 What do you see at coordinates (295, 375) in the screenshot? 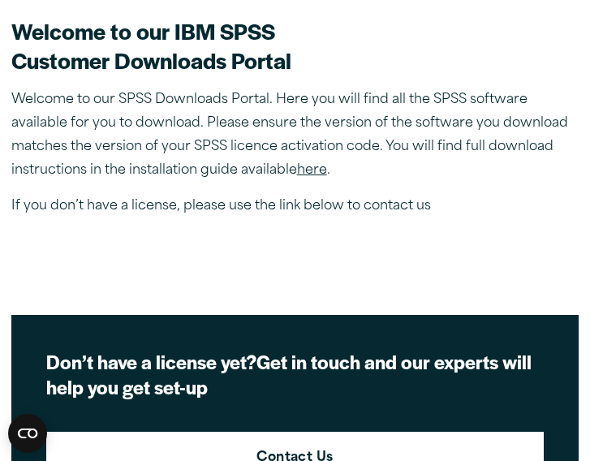
I see `h2: Get in touch and our experts will help you get set-up` at bounding box center [295, 375].